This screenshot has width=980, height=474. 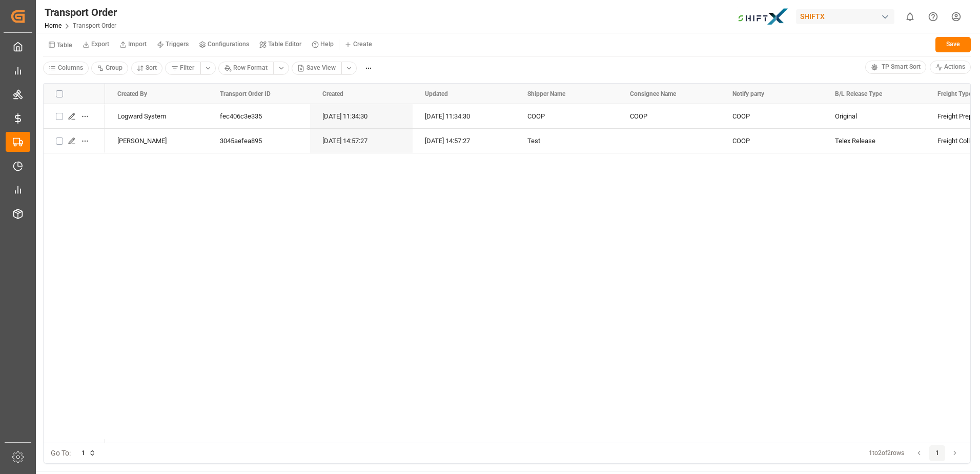 I want to click on button: Group, so click(x=110, y=68).